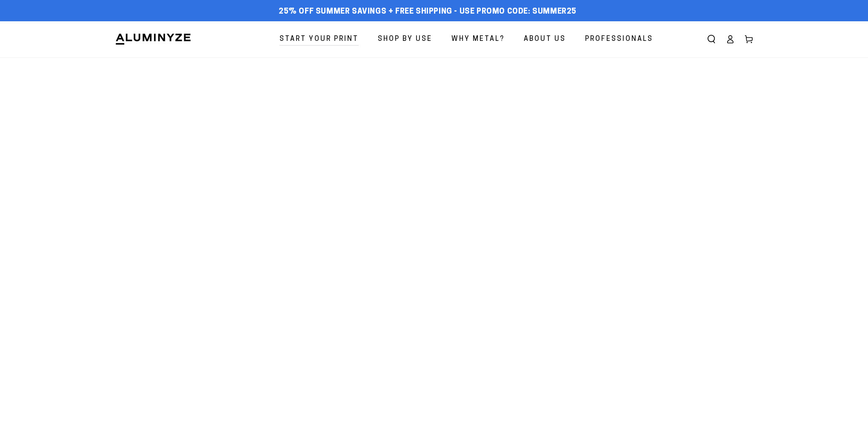  What do you see at coordinates (477, 39) in the screenshot?
I see `a: Why Metal?` at bounding box center [477, 39].